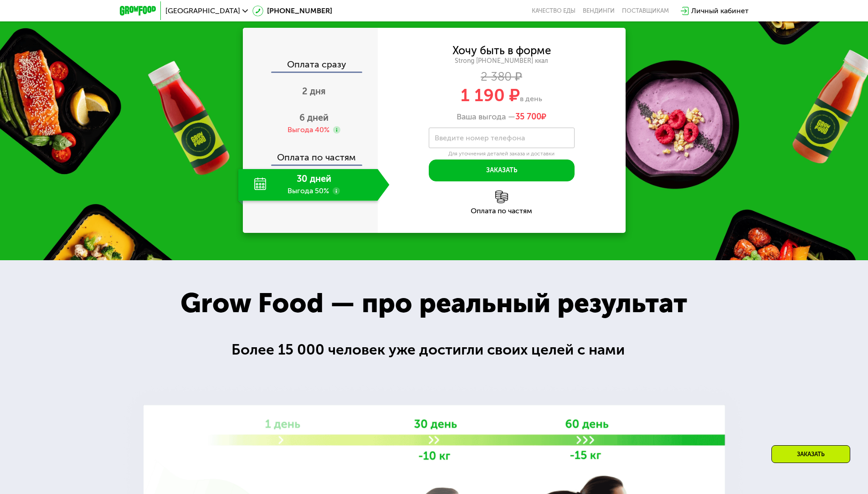 This screenshot has width=868, height=494. Describe the element at coordinates (314, 91) in the screenshot. I see `span: 2 дня` at that location.